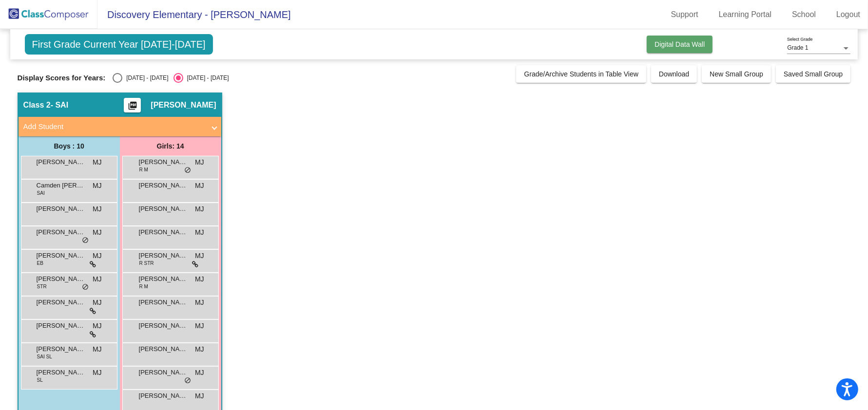 Image resolution: width=868 pixels, height=410 pixels. Describe the element at coordinates (736, 74) in the screenshot. I see `span: New Small Group` at that location.